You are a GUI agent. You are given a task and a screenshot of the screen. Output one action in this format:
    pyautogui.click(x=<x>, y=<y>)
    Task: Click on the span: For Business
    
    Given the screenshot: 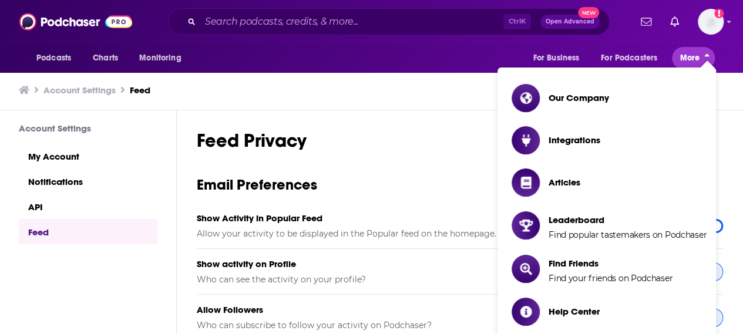 What is the action you would take?
    pyautogui.click(x=555, y=58)
    